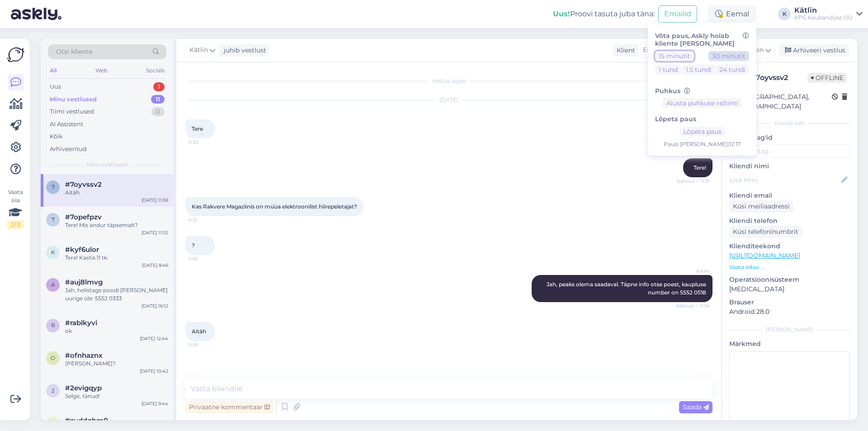 Image resolution: width=868 pixels, height=431 pixels. I want to click on span: #rablkyvi, so click(81, 323).